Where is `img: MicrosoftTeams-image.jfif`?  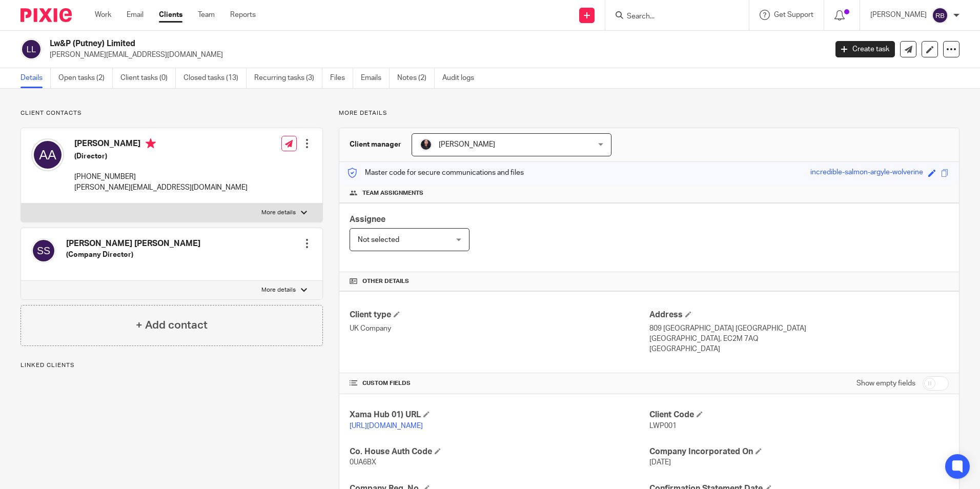
img: MicrosoftTeams-image.jfif is located at coordinates (426, 145).